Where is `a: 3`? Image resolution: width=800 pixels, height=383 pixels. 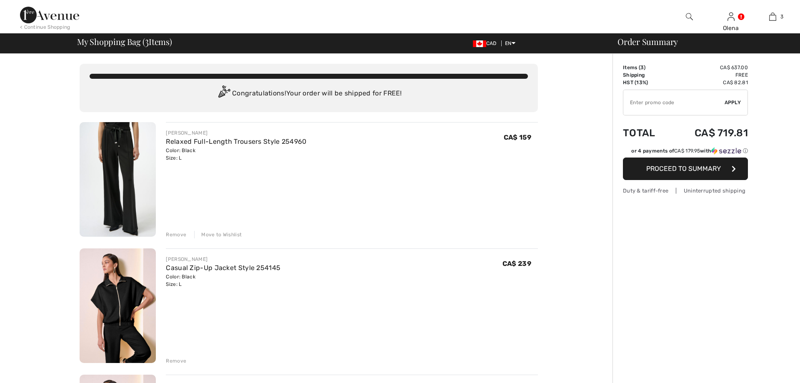
a: 3 is located at coordinates (772, 17).